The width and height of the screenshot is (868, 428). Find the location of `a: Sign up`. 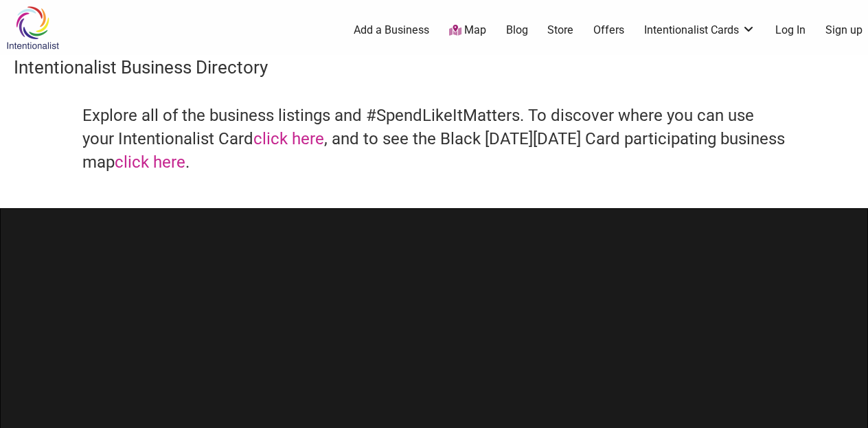

a: Sign up is located at coordinates (844, 30).